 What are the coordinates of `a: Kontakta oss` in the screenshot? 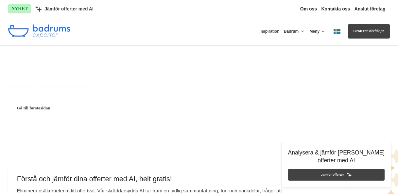 It's located at (335, 9).